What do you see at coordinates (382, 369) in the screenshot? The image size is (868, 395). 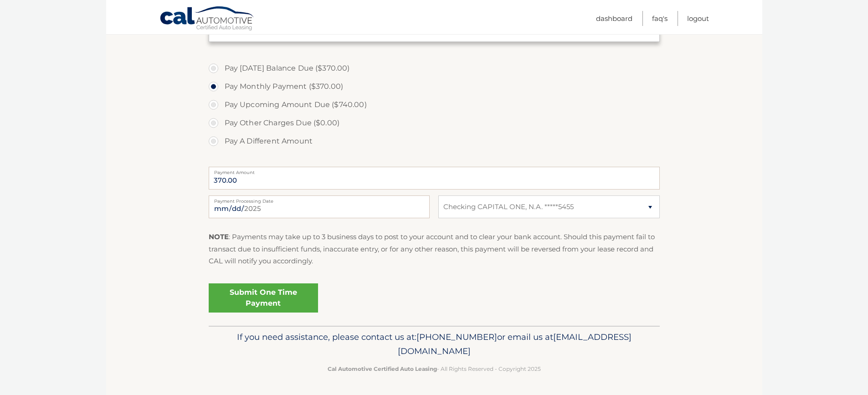 I see `strong: Cal Automotive Certified Auto Leasing` at bounding box center [382, 369].